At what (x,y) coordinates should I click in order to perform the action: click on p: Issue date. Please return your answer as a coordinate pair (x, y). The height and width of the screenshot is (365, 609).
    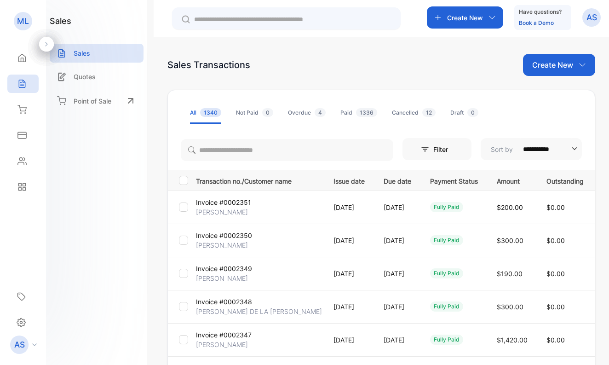
    Looking at the image, I should click on (349, 180).